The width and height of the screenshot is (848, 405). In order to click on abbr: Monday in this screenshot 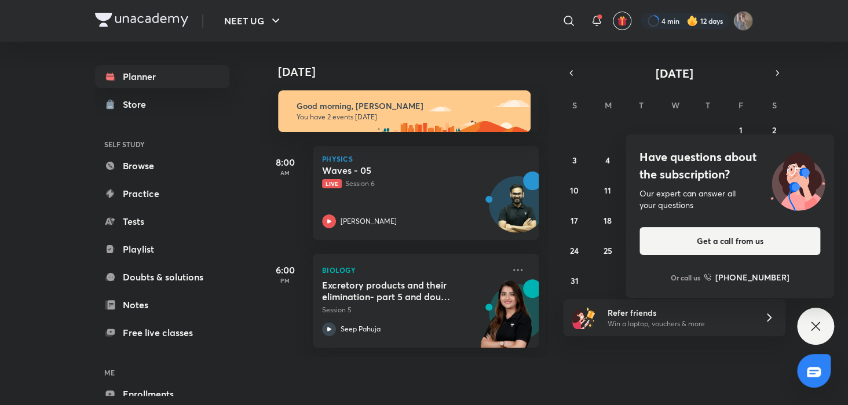, I will do `click(608, 105)`.